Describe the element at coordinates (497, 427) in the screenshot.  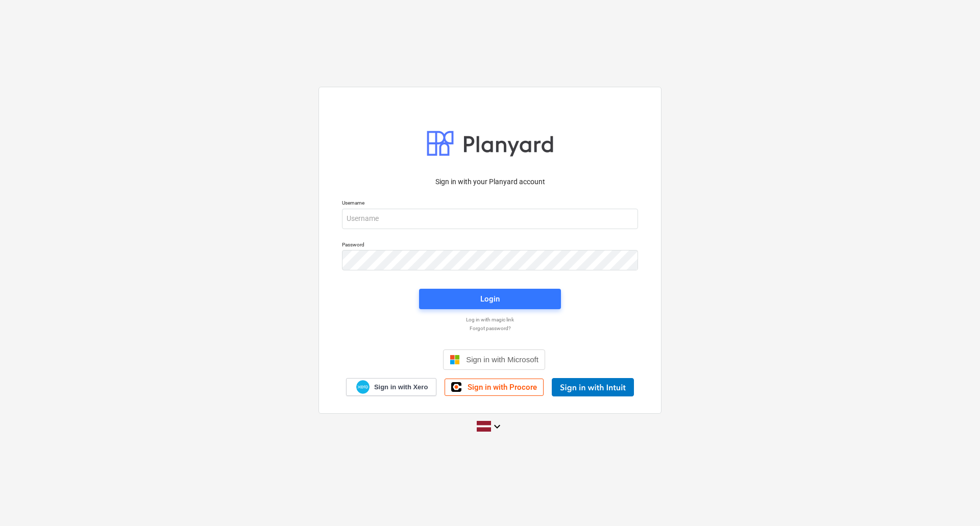
I see `i: keyboard_arrow_down` at that location.